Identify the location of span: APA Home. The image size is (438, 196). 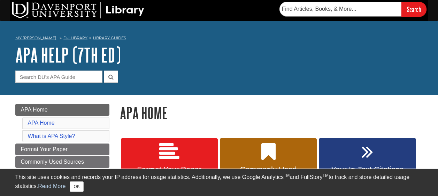
(34, 110).